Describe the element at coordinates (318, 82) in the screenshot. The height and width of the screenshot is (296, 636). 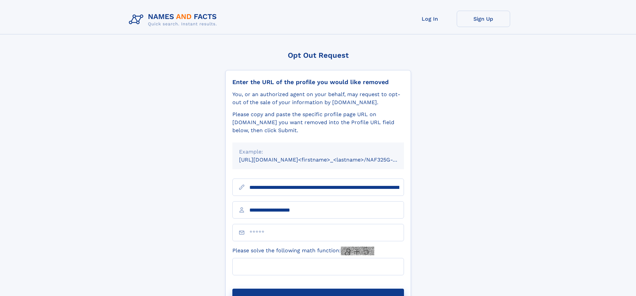
I see `div: Enter the URL of the profile you would like removed` at that location.